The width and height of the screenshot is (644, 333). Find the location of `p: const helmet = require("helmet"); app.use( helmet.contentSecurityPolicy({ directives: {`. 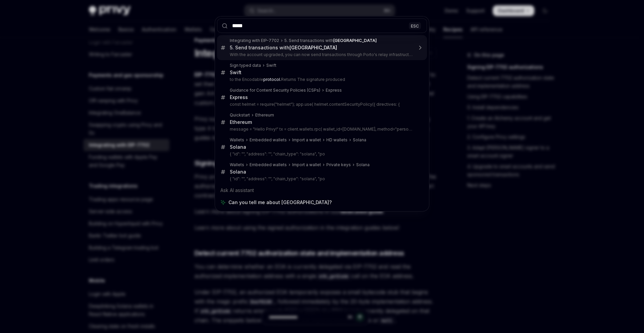

p: const helmet = require("helmet"); app.use( helmet.contentSecurityPolicy({ directives: { is located at coordinates (321, 104).